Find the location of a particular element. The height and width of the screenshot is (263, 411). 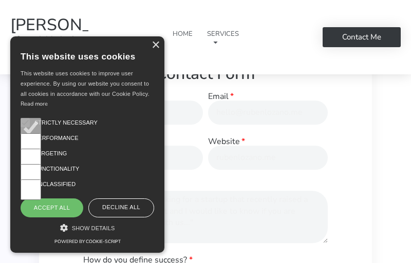

h2: Contact Form is located at coordinates (205, 74).